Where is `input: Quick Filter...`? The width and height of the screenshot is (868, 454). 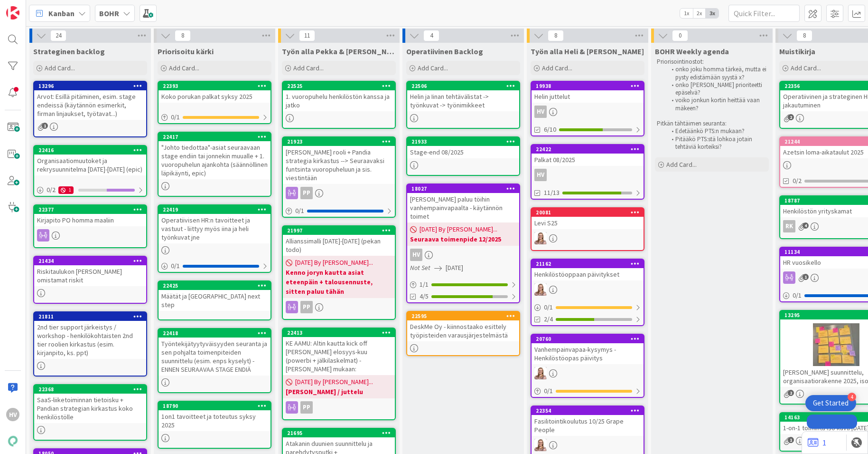
input: Quick Filter... is located at coordinates (764, 14).